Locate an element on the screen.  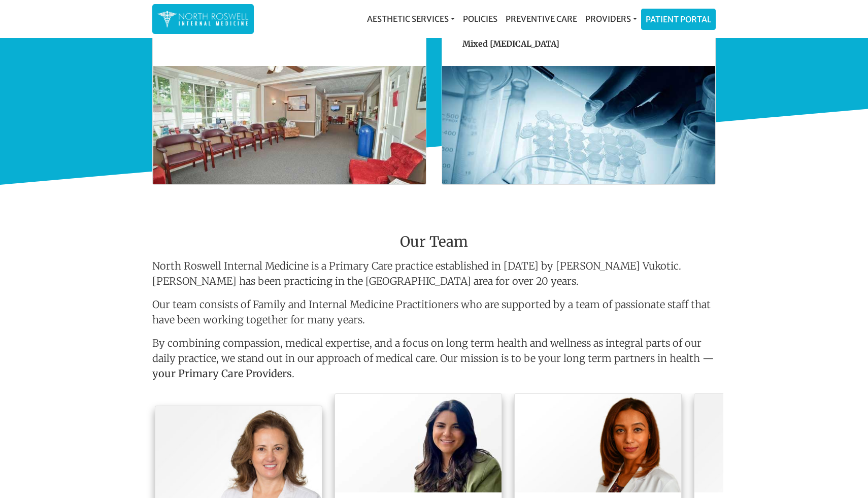
a: Preventive Care is located at coordinates (541, 19).